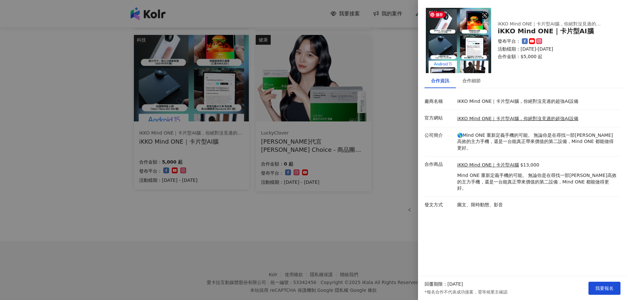  I want to click on div: 科技, so click(433, 13).